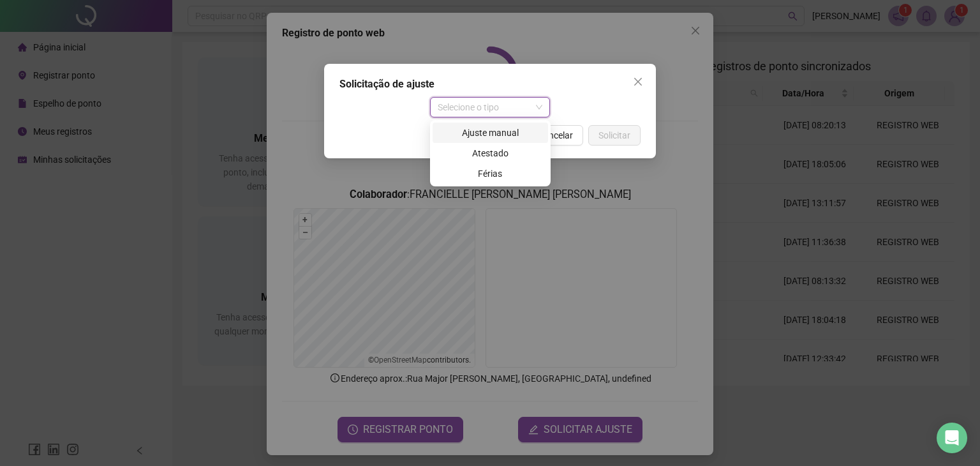 The height and width of the screenshot is (466, 980). Describe the element at coordinates (951, 438) in the screenshot. I see `div: Open Intercom Messenger` at that location.